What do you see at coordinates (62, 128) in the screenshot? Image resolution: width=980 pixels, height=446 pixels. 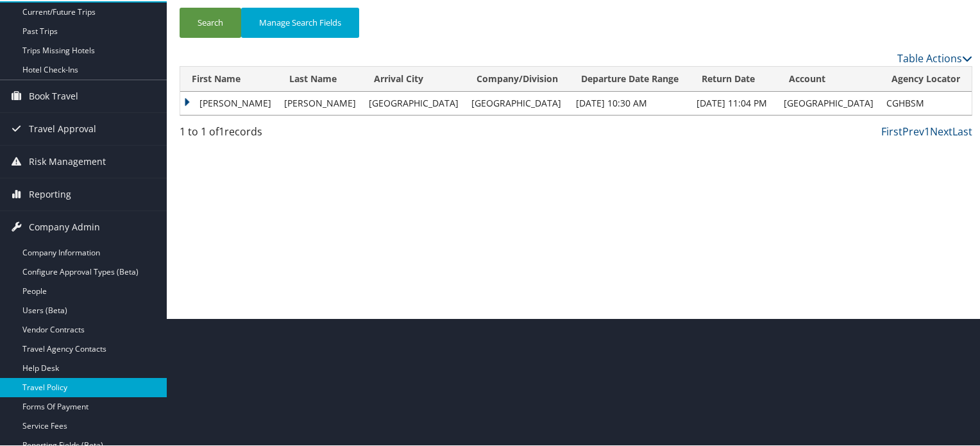 I see `span: Travel Approval` at bounding box center [62, 128].